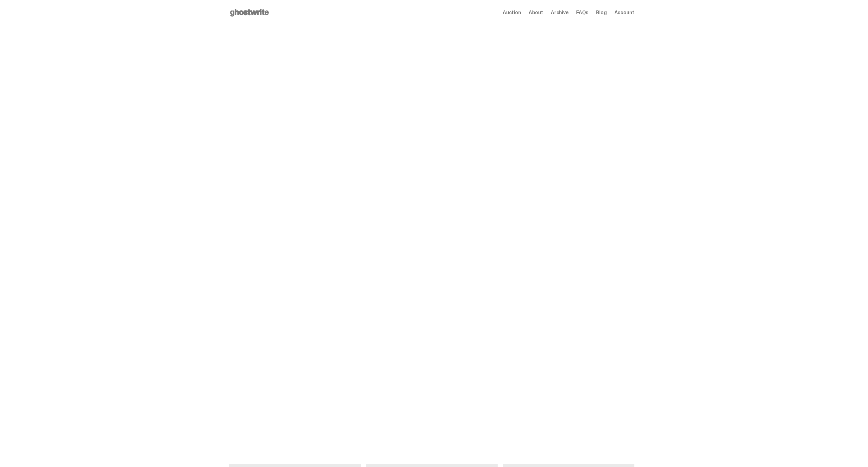  Describe the element at coordinates (601, 13) in the screenshot. I see `a: Blog` at that location.